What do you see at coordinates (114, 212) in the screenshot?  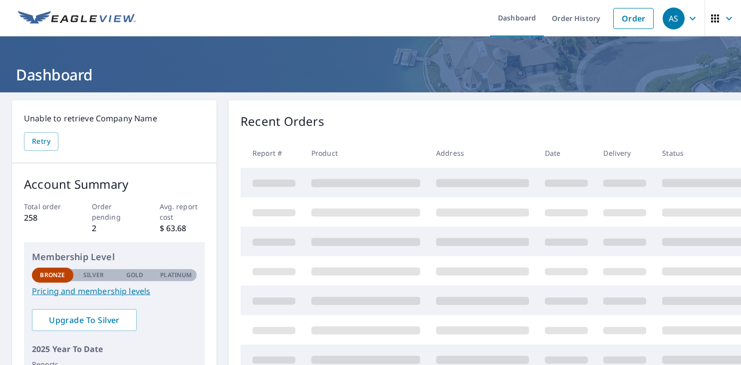 I see `p: Order pending` at bounding box center [114, 212].